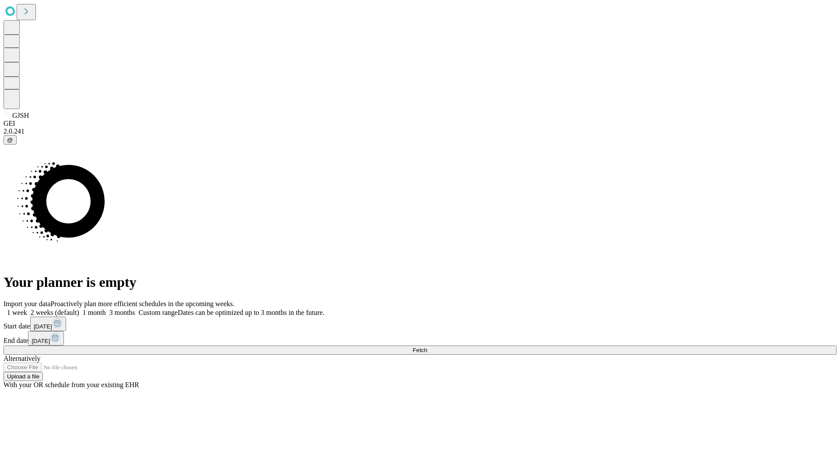 This screenshot has width=840, height=473. What do you see at coordinates (23, 376) in the screenshot?
I see `button: Upload a file` at bounding box center [23, 376].